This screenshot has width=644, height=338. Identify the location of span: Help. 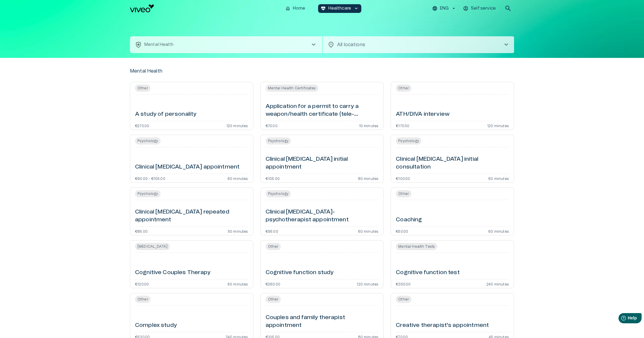
(35, 7).